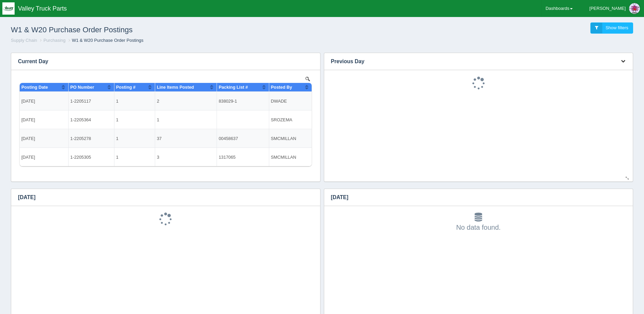  I want to click on td: 2, so click(168, 24).